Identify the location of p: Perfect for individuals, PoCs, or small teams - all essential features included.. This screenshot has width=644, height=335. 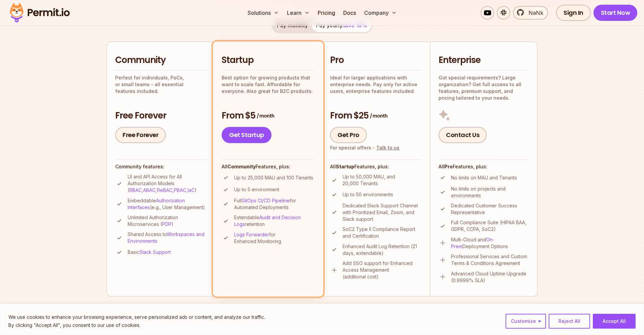
(160, 85).